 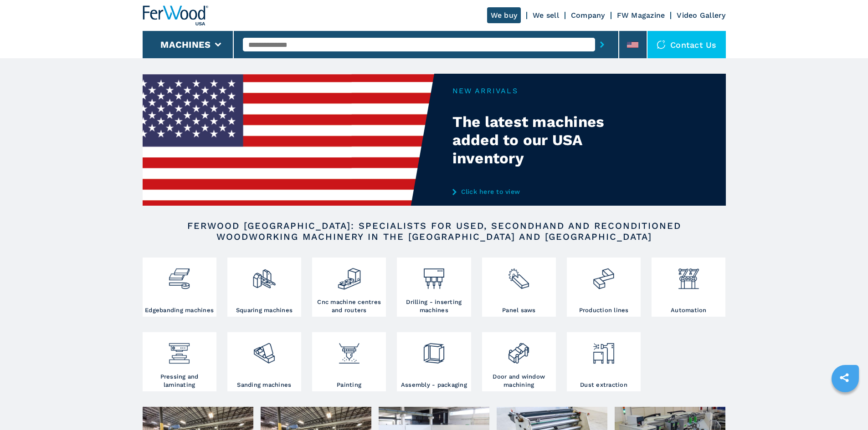 What do you see at coordinates (434, 362) in the screenshot?
I see `a: Assembly - packaging` at bounding box center [434, 362].